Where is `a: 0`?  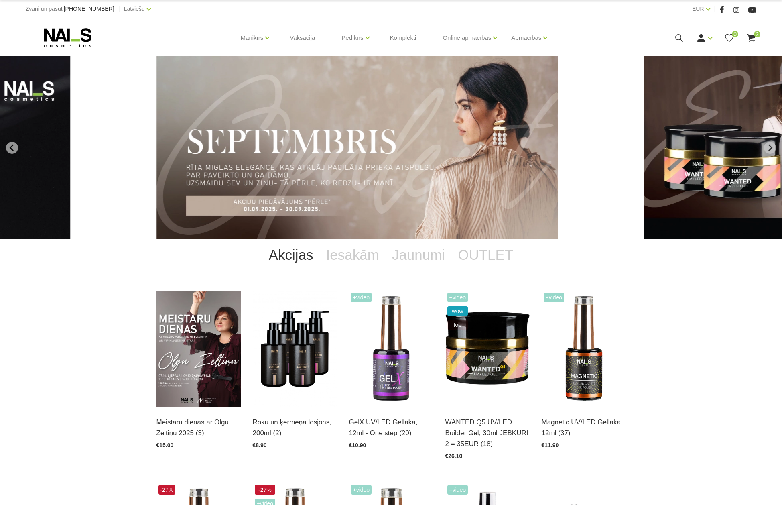 a: 0 is located at coordinates (729, 38).